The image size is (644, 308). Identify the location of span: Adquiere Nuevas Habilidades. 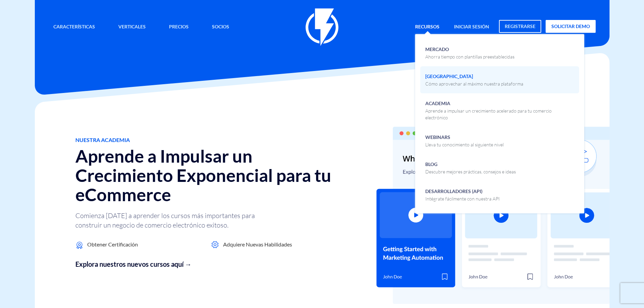
(258, 245).